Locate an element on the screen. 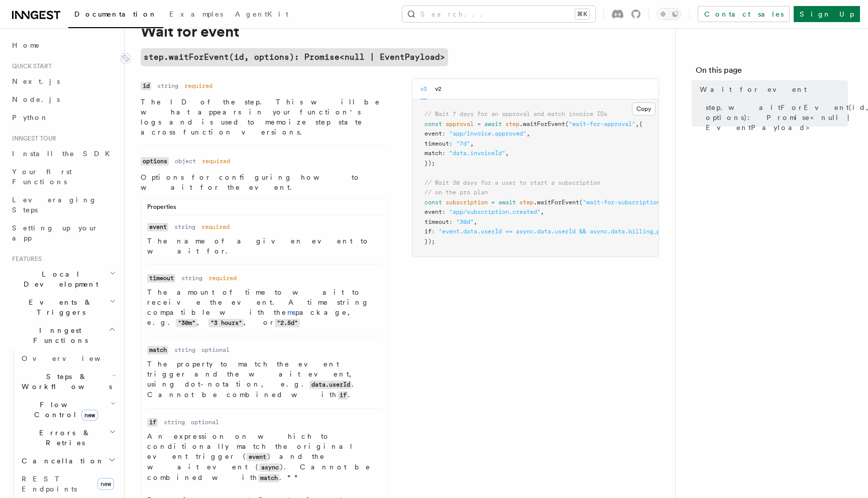 Image resolution: width=868 pixels, height=498 pixels. span: Local Development is located at coordinates (59, 279).